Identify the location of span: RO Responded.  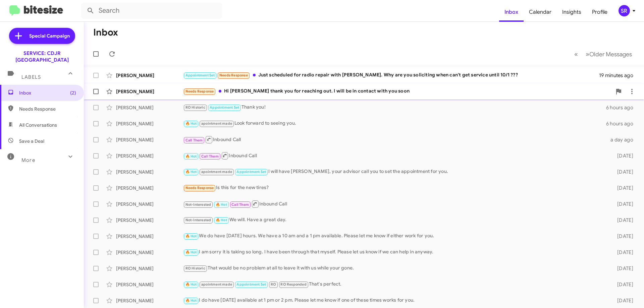
(293, 284).